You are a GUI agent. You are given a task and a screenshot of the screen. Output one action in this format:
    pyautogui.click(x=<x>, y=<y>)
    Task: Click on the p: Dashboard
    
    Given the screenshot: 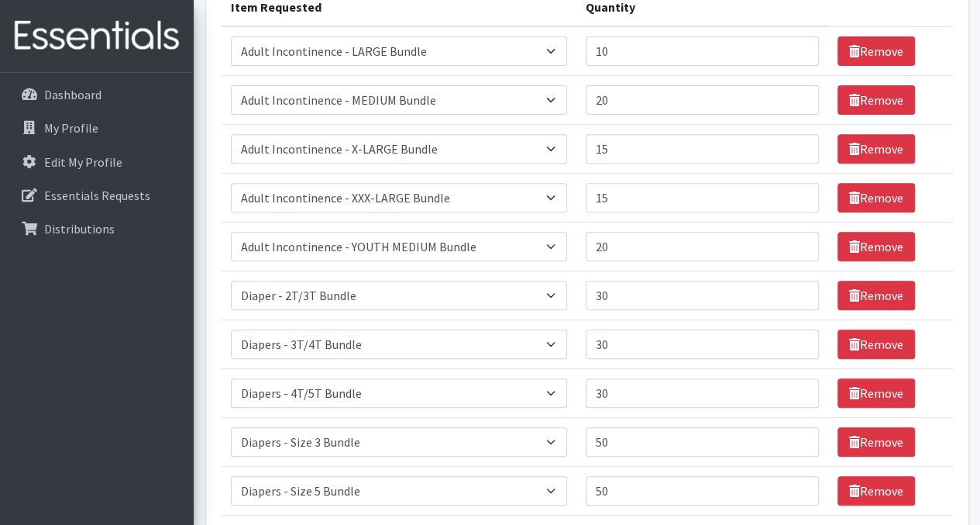 What is the action you would take?
    pyautogui.click(x=73, y=95)
    